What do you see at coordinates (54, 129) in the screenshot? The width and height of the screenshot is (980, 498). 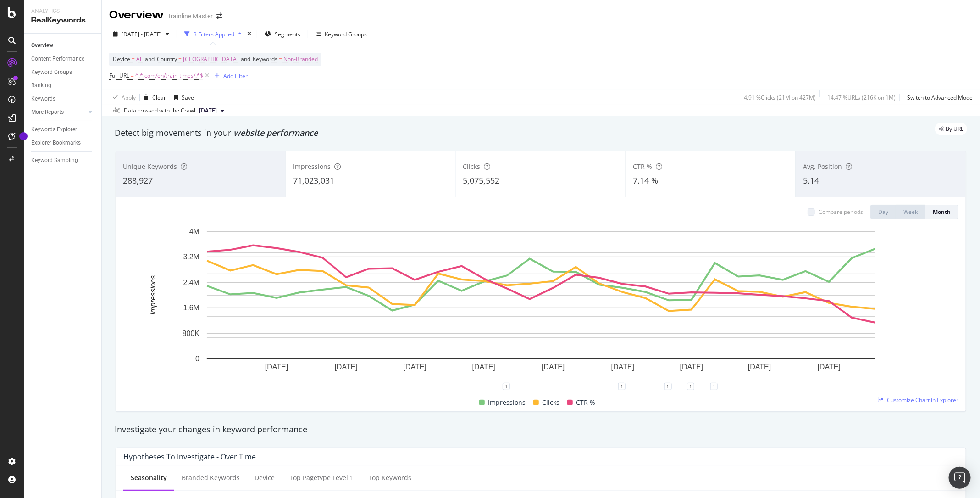 I see `div: Keywords Explorer` at bounding box center [54, 129].